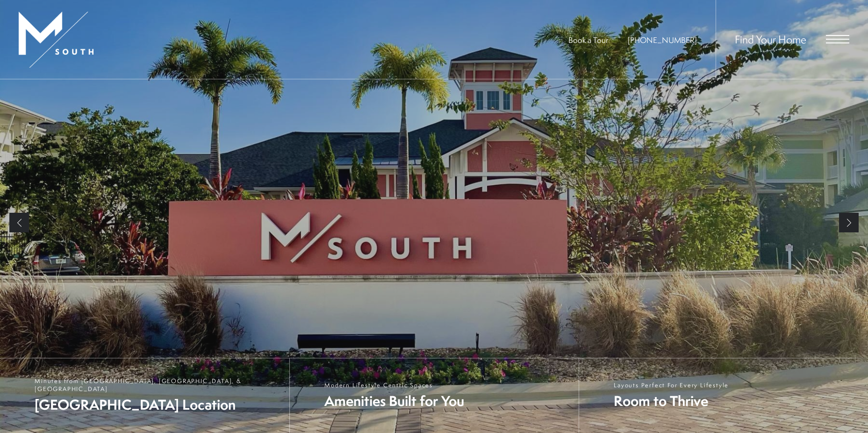 This screenshot has width=868, height=433. I want to click on span: Amenities Built for You, so click(394, 401).